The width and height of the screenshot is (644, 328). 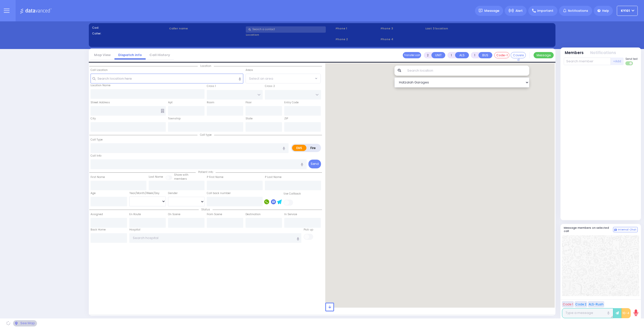 I want to click on a: Dispatch info, so click(x=130, y=55).